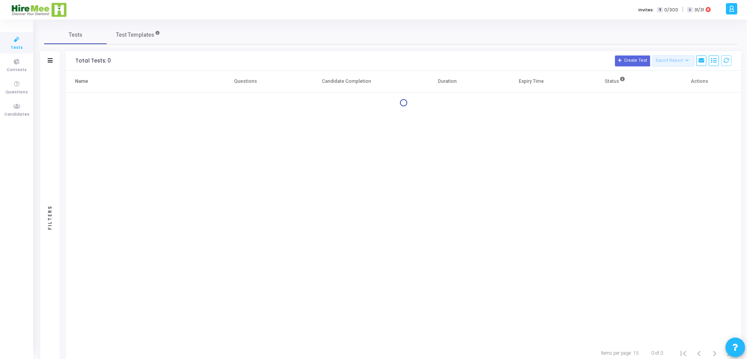 This screenshot has width=747, height=359. What do you see at coordinates (615, 82) in the screenshot?
I see `th: Status` at bounding box center [615, 82].